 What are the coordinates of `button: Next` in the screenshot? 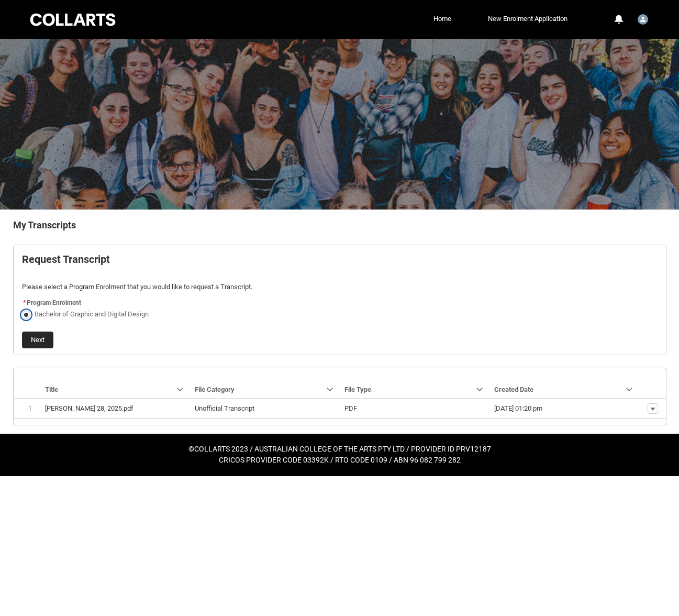 It's located at (38, 340).